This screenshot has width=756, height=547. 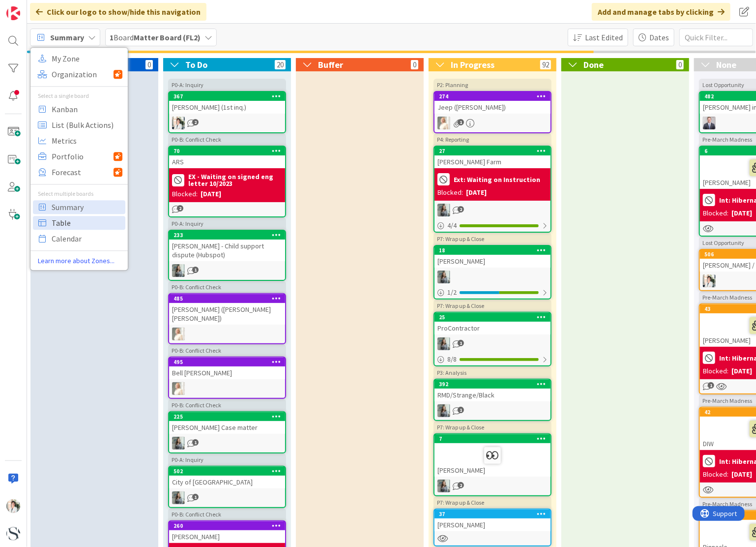 I want to click on div: 392, so click(x=493, y=384).